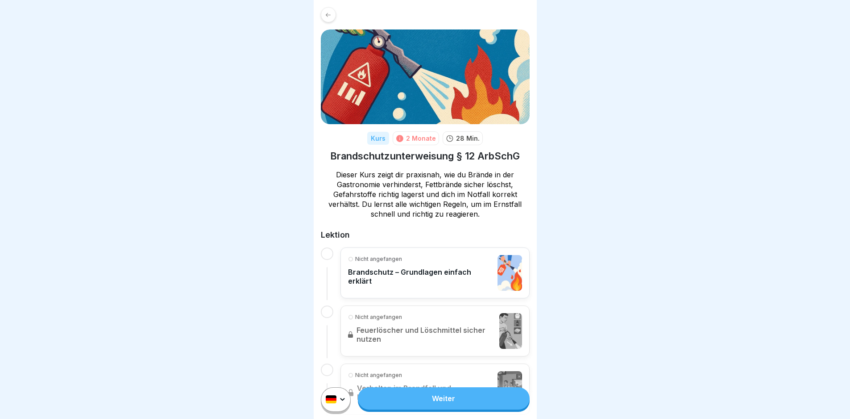  What do you see at coordinates (379, 259) in the screenshot?
I see `p: Nicht angefangen` at bounding box center [379, 259].